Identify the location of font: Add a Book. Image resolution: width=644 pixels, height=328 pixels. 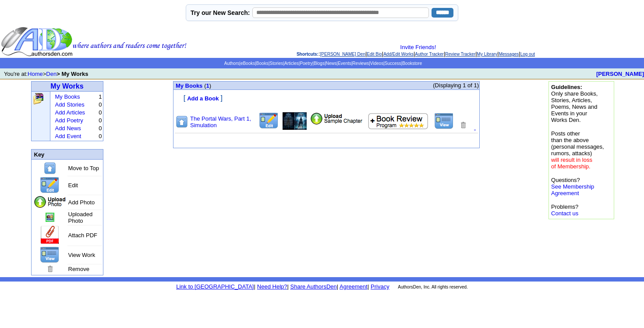
(203, 98).